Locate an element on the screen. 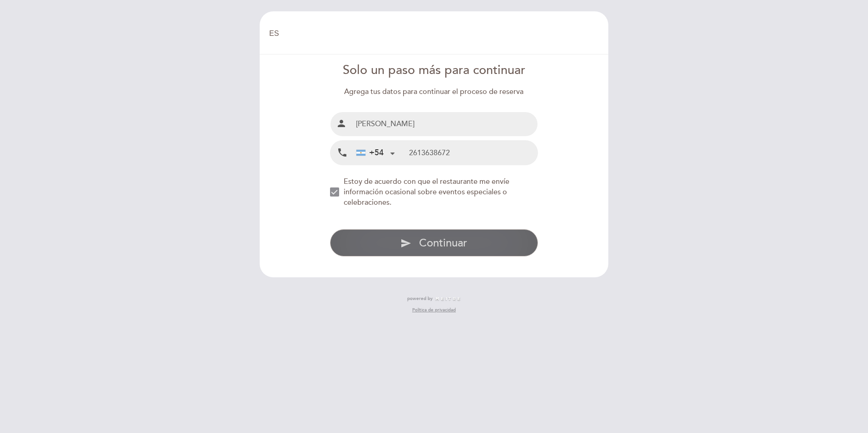 The height and width of the screenshot is (433, 868). div: Argentina: +54 is located at coordinates (376, 152).